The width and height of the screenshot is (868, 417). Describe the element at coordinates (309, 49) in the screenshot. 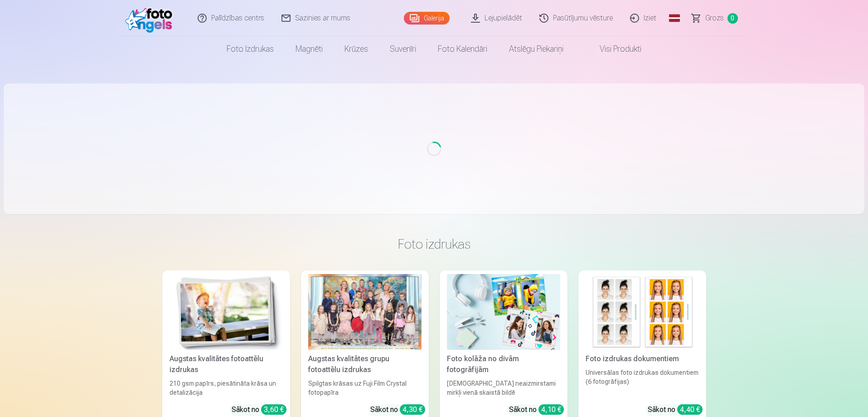

I see `a: Magnēti` at that location.